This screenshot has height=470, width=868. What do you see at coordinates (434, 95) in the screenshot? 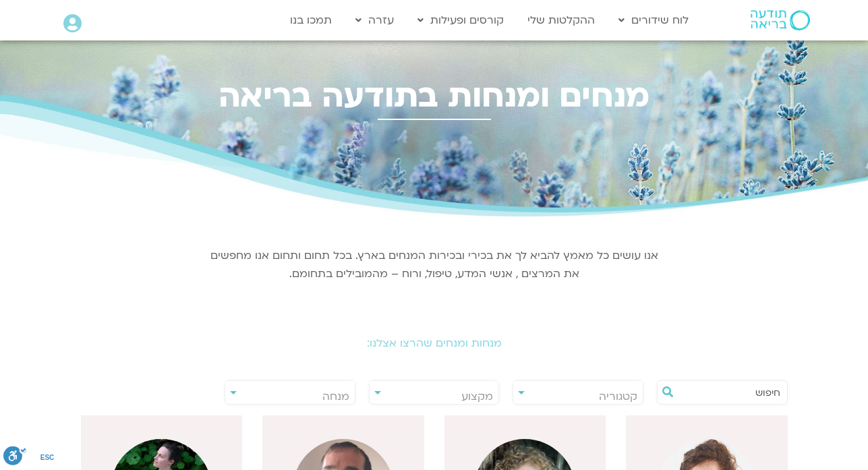
I see `h2: מנחים ומנחות בתודעה בריאה` at bounding box center [434, 95].